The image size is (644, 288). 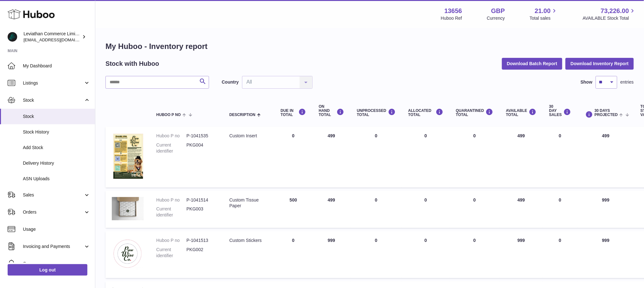 What do you see at coordinates (56, 66) in the screenshot?
I see `span: My Dashboard` at bounding box center [56, 66].